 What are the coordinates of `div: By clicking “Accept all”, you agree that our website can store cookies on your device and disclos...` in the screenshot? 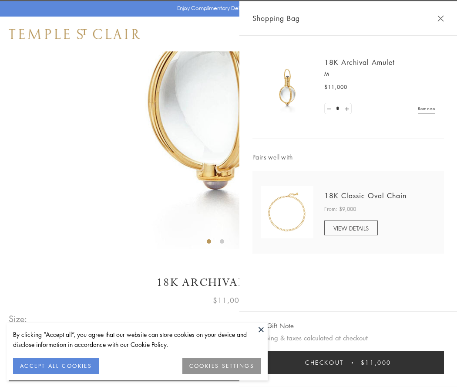 It's located at (137, 339).